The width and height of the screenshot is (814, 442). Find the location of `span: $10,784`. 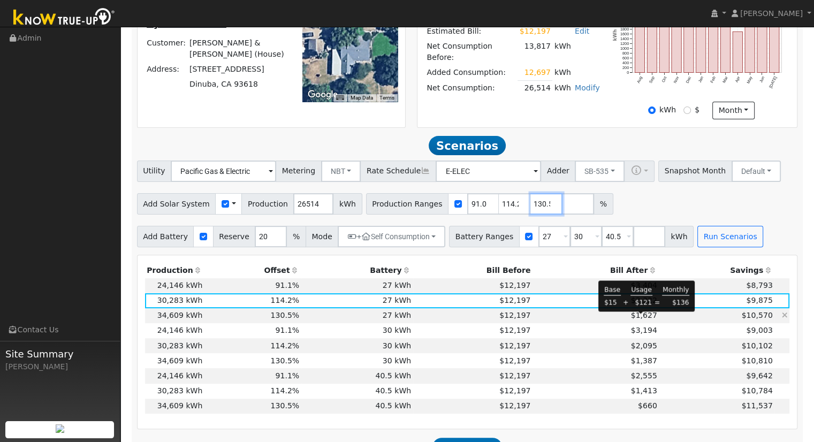

span: $10,784 is located at coordinates (756, 391).